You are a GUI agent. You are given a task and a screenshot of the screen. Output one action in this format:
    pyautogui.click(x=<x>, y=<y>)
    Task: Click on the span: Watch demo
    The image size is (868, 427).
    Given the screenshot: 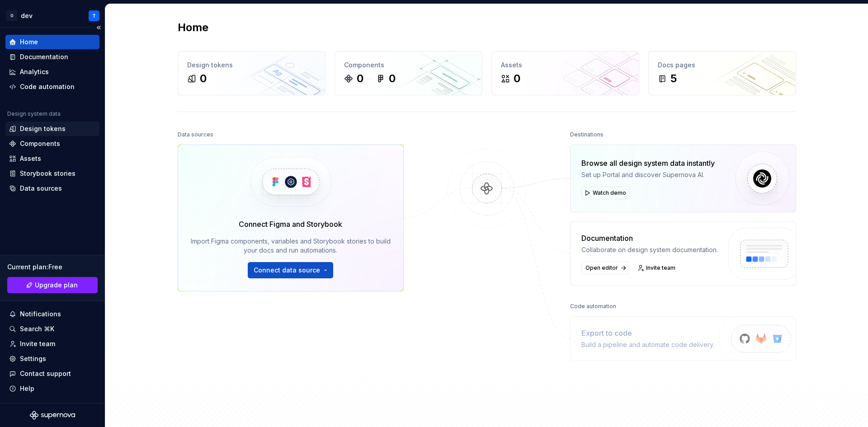 What is the action you would take?
    pyautogui.click(x=609, y=193)
    